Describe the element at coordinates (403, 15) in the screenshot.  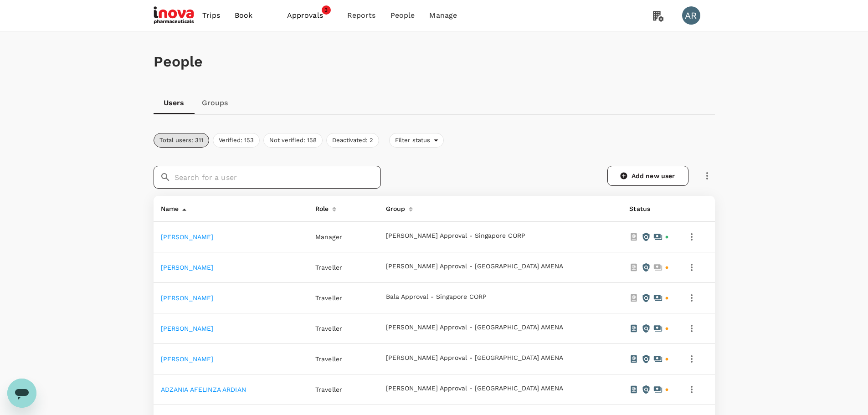
I see `span: People` at that location.